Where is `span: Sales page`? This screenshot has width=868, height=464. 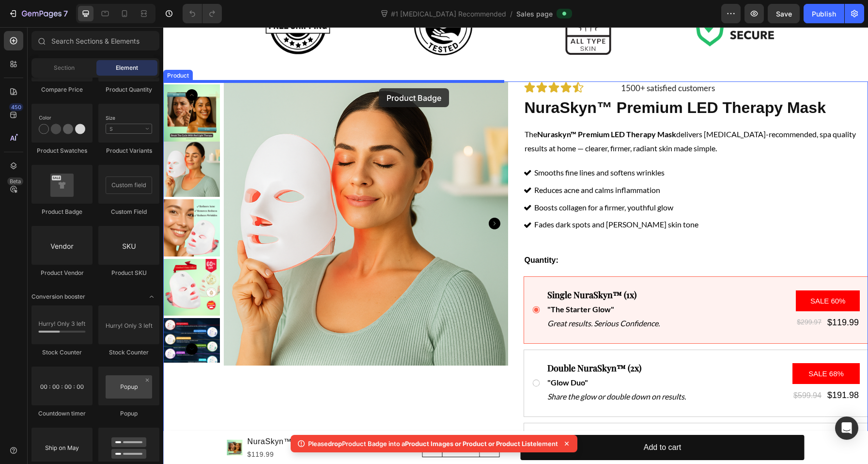 span: Sales page is located at coordinates (534, 14).